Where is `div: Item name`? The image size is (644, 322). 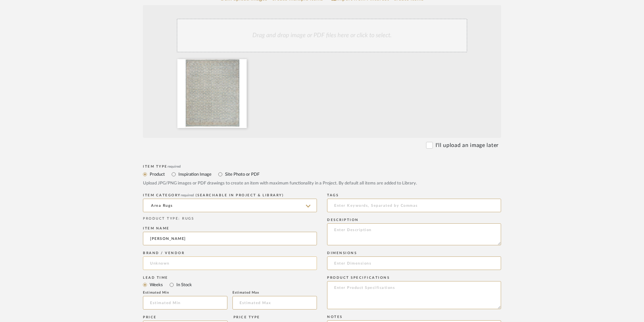
div: Item name is located at coordinates (229, 228).